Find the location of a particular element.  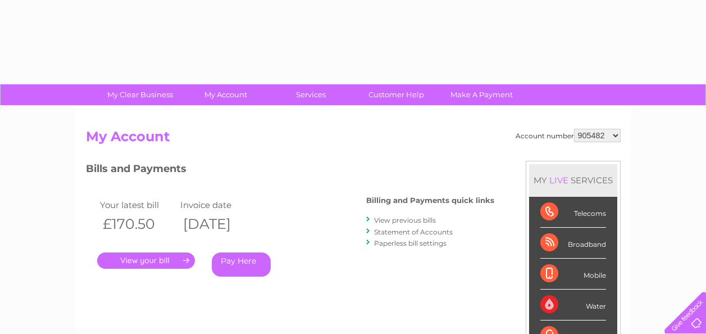

th: £170.50 is located at coordinates (138, 224).